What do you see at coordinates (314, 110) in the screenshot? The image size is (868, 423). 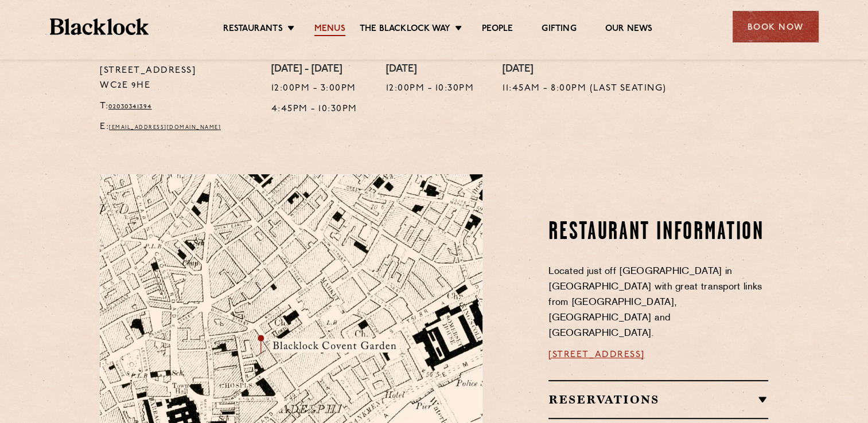 I see `p: 4:45pm - 10:30pm` at bounding box center [314, 110].